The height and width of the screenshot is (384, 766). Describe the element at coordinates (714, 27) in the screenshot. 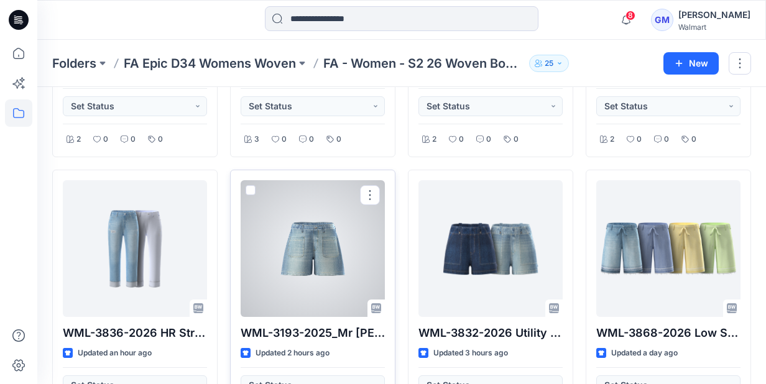

I see `div: Walmart` at that location.